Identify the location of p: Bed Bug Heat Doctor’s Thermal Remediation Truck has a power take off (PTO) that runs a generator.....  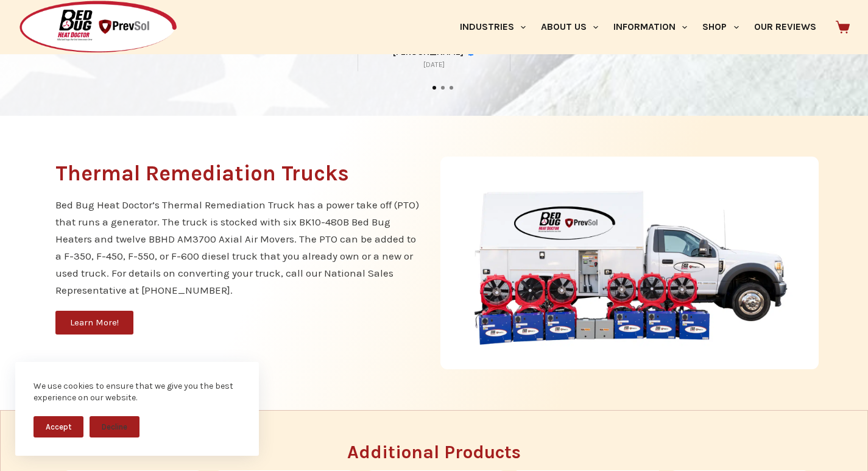
(238, 247).